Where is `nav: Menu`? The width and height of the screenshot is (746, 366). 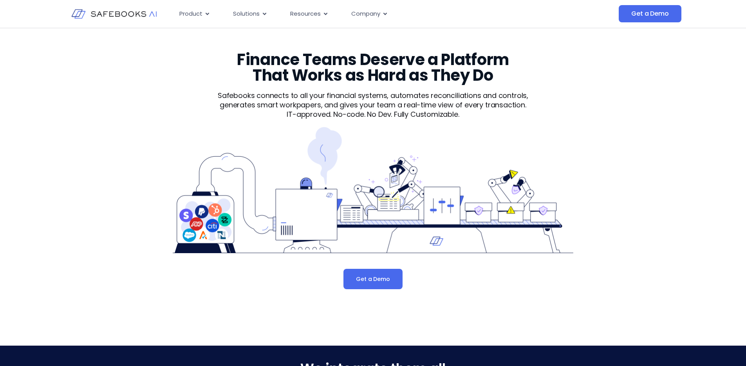 nav: Menu is located at coordinates (357, 14).